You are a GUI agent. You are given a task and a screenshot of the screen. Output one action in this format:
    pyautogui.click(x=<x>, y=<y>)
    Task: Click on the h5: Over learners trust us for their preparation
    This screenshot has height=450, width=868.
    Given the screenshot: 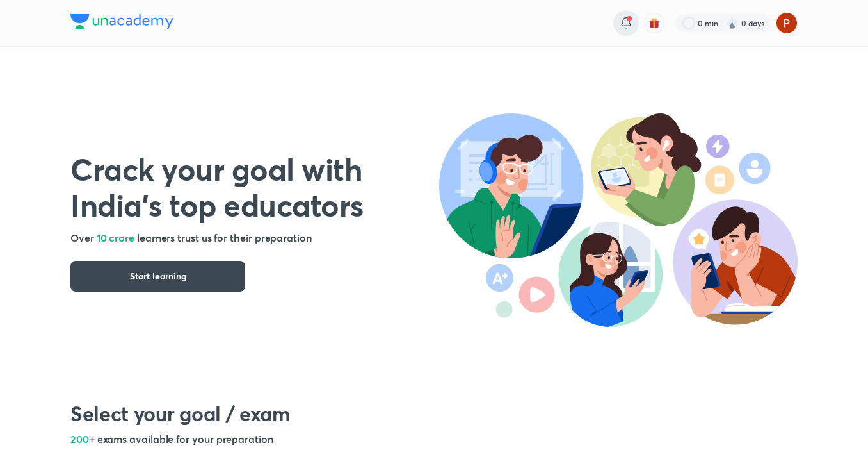 What is the action you would take?
    pyautogui.click(x=255, y=238)
    